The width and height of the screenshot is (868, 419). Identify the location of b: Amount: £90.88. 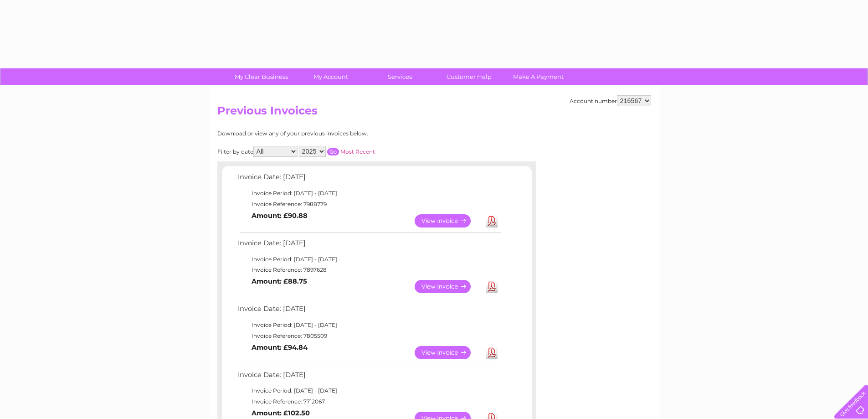
(279, 216).